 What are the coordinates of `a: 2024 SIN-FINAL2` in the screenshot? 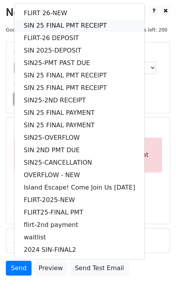 It's located at (79, 250).